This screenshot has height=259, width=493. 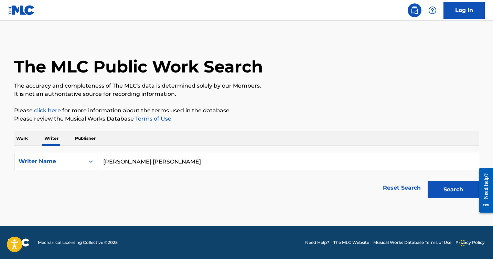 What do you see at coordinates (138, 67) in the screenshot?
I see `h1: The MLC Public Work Search` at bounding box center [138, 67].